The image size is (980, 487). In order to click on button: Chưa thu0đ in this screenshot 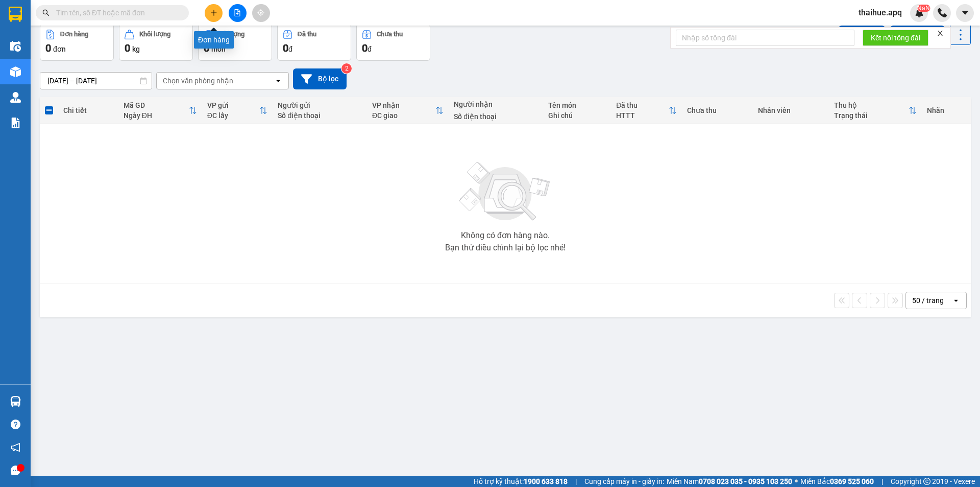, I will do `click(393, 42)`.